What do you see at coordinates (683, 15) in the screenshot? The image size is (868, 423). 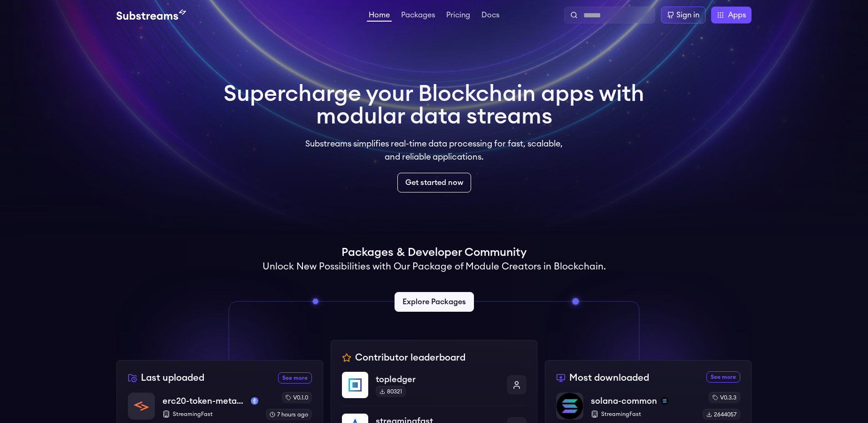 I see `a: Sign in` at bounding box center [683, 15].